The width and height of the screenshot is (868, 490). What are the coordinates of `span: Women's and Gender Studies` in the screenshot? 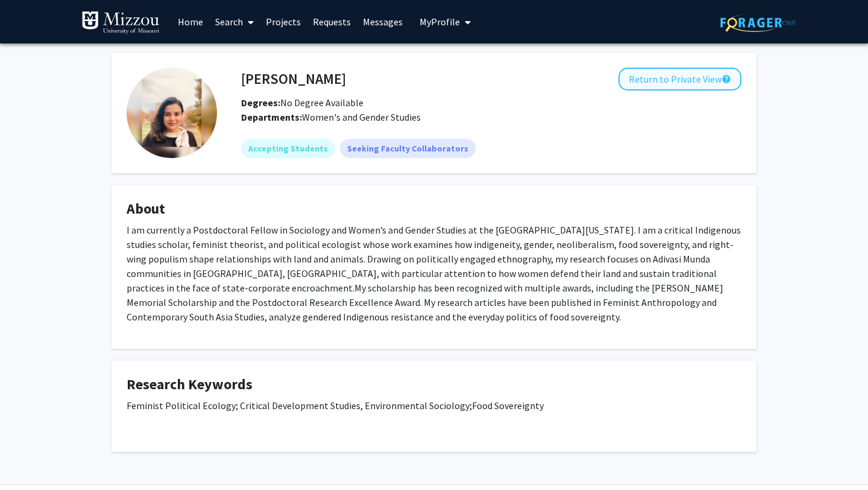 It's located at (361, 117).